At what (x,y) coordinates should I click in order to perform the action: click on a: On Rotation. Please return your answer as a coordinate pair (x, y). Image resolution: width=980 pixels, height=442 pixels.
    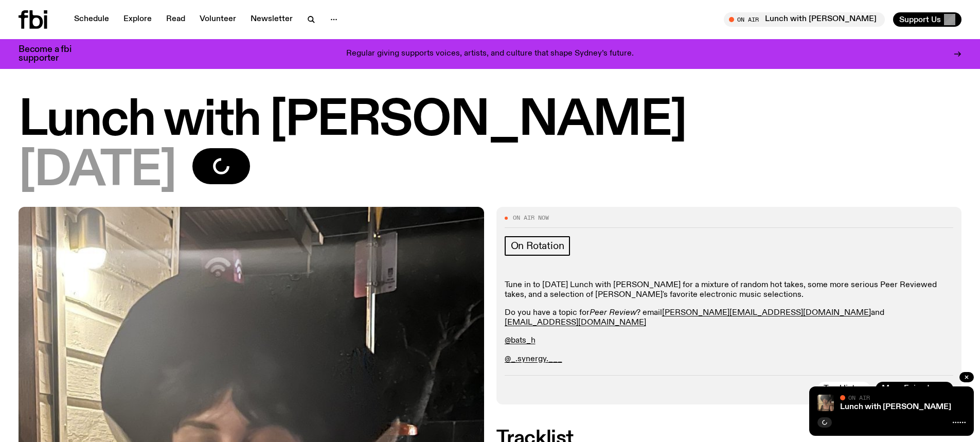
    Looking at the image, I should click on (537, 246).